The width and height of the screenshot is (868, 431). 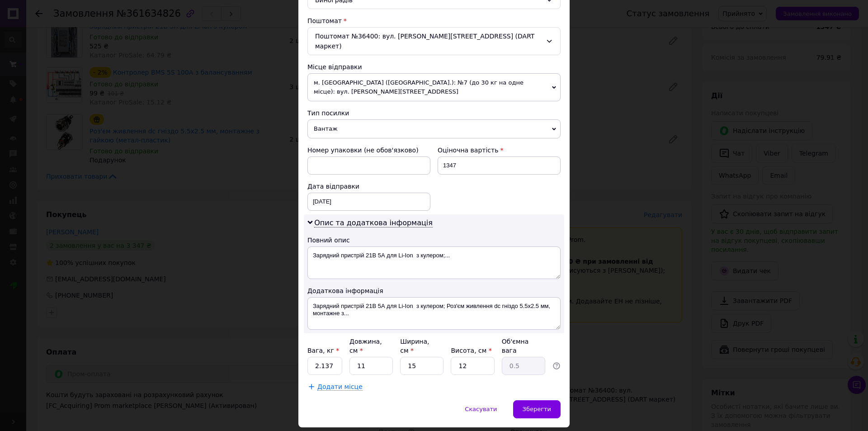 What do you see at coordinates (434, 263) in the screenshot?
I see `textarea: Зарядний пристрій 21В 5А для Li-Ion з кулером;...` at bounding box center [434, 263].